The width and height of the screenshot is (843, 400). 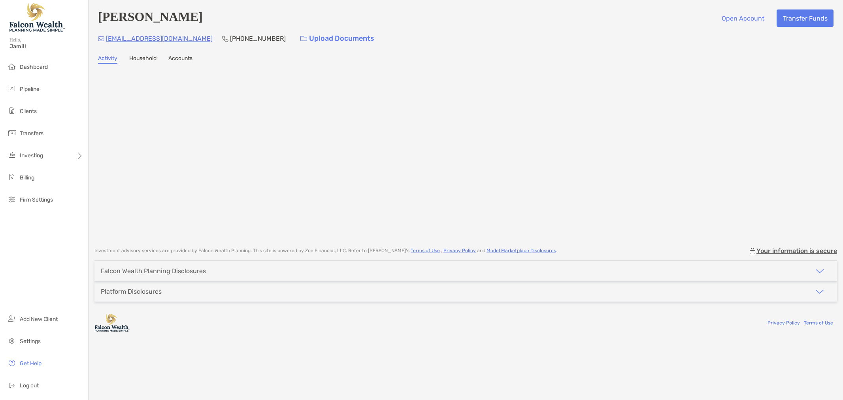 What do you see at coordinates (131, 291) in the screenshot?
I see `div: Platform Disclosures` at bounding box center [131, 291].